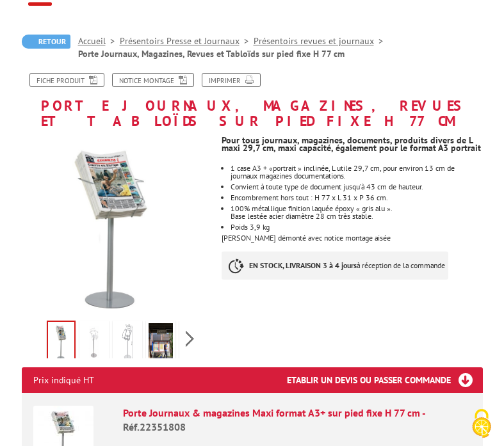 This screenshot has height=446, width=504. I want to click on strong: Pour tous journaux, magazines, documents, produits divers de L maxi 29,7 cm, maxi capacité, égale..., so click(351, 144).